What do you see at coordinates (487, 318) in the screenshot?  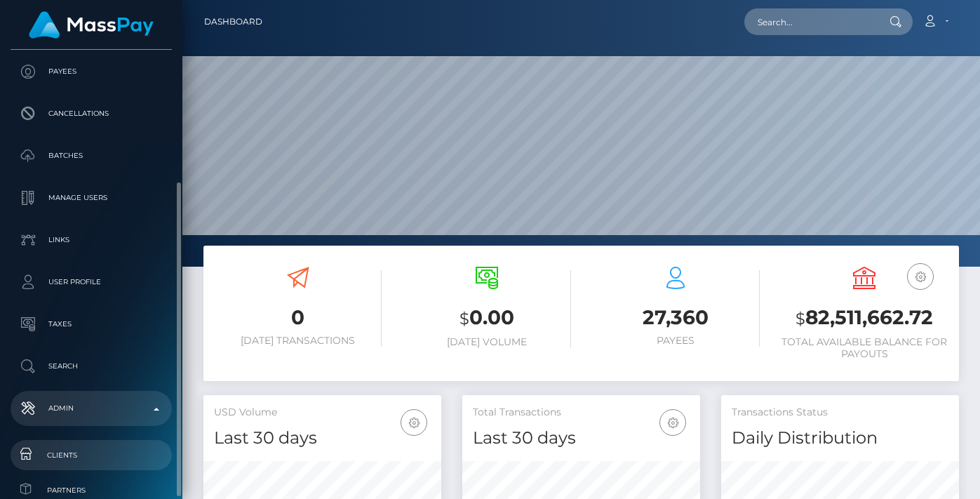 I see `h3: 0.00` at bounding box center [487, 318].